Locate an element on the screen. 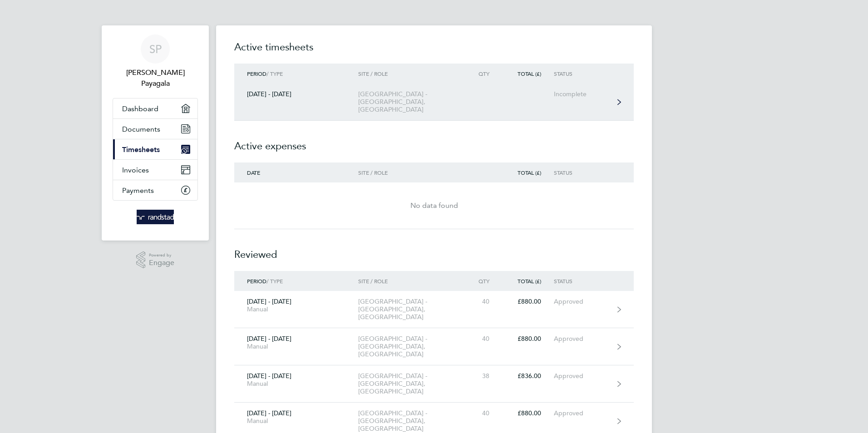 This screenshot has width=868, height=433. span: Timesheets is located at coordinates (141, 149).